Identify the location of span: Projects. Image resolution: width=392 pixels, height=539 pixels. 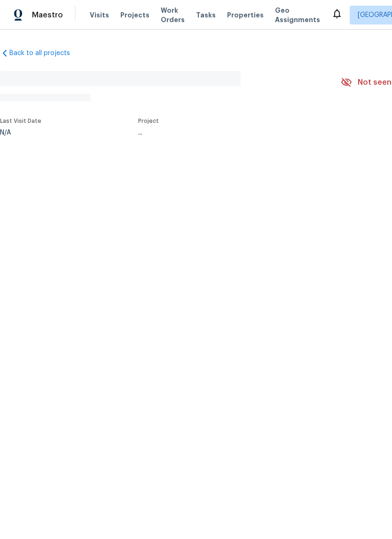
(135, 15).